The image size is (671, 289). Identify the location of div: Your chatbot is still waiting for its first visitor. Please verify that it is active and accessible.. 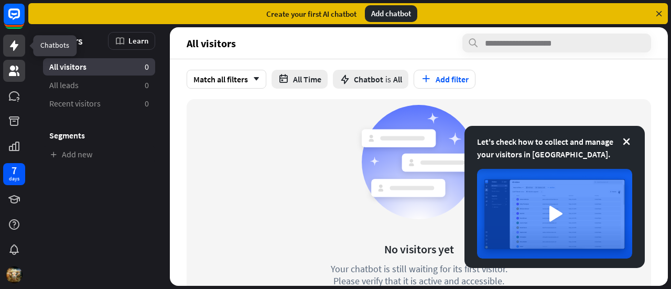
(419, 275).